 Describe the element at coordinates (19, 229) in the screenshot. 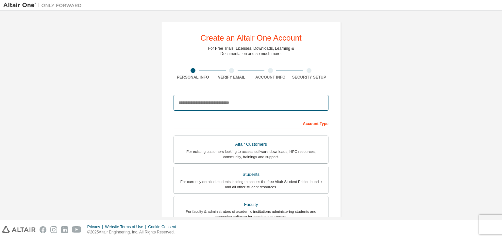

I see `img: altair_logo.svg` at that location.